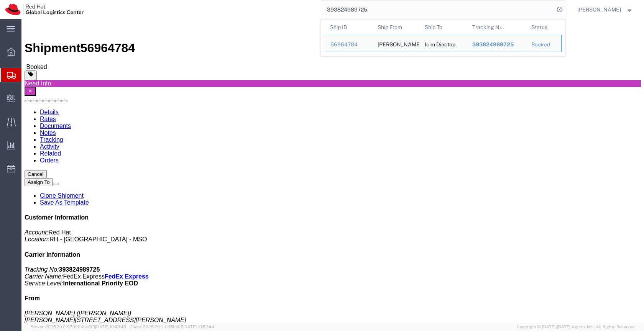 The width and height of the screenshot is (644, 331). Describe the element at coordinates (396, 27) in the screenshot. I see `th: Ship From` at that location.